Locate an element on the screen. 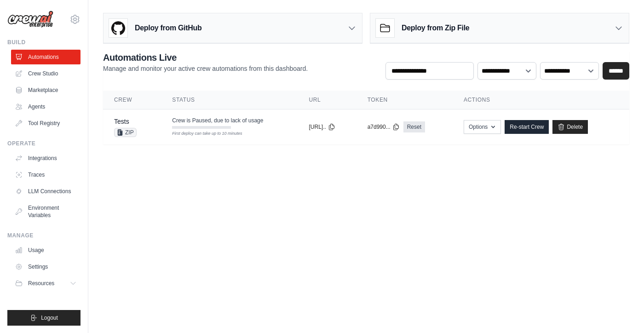 This screenshot has height=333, width=644. a: Agents is located at coordinates (45, 107).